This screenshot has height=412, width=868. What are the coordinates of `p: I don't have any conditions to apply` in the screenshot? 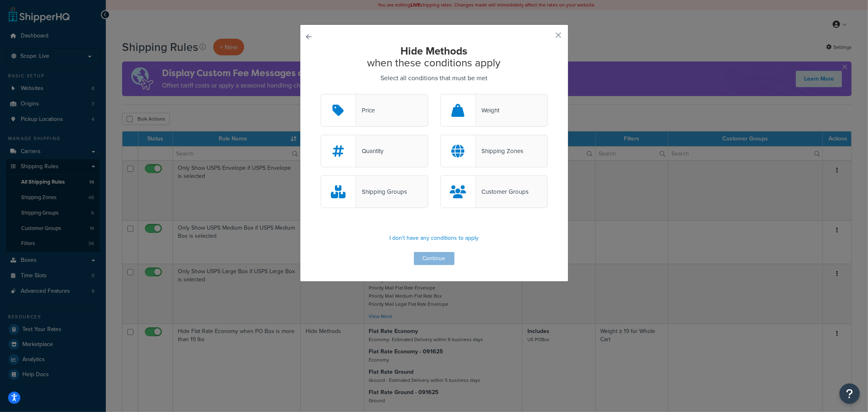 It's located at (434, 238).